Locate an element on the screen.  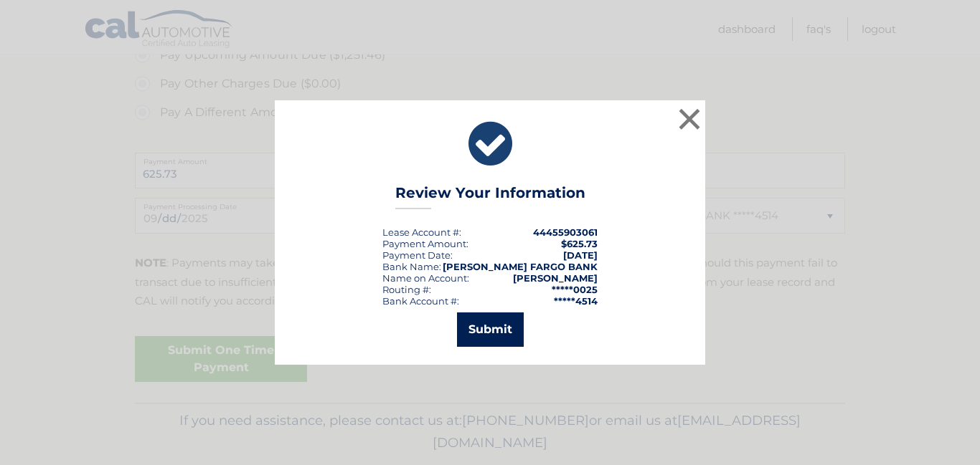
div: Bank Account #: is located at coordinates (420, 301).